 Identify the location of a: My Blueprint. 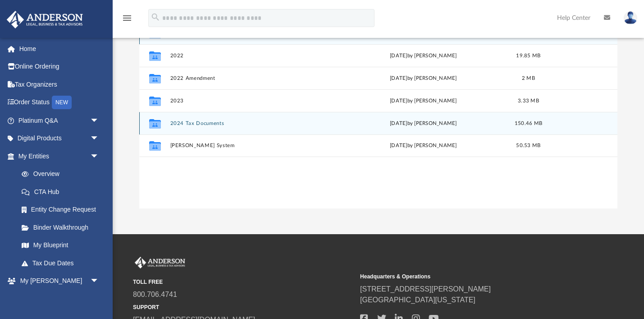
(60, 246).